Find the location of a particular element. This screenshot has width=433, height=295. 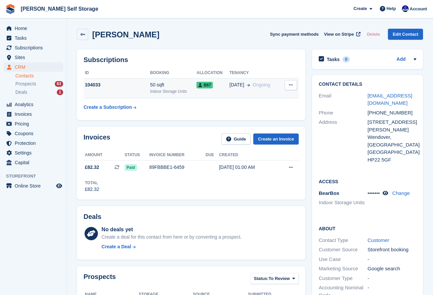

h2: Prospects is located at coordinates (100, 279).